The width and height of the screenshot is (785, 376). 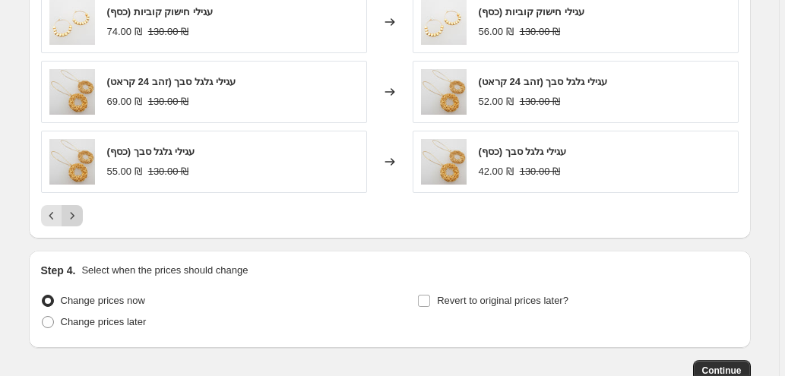 I want to click on button: Previous, so click(x=52, y=216).